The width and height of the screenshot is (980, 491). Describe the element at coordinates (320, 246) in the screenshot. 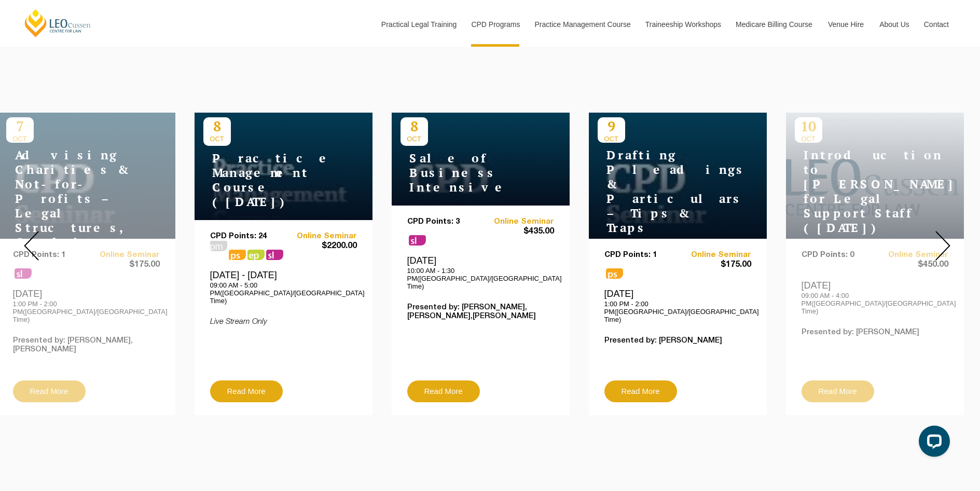

I see `span: $2200.00` at that location.